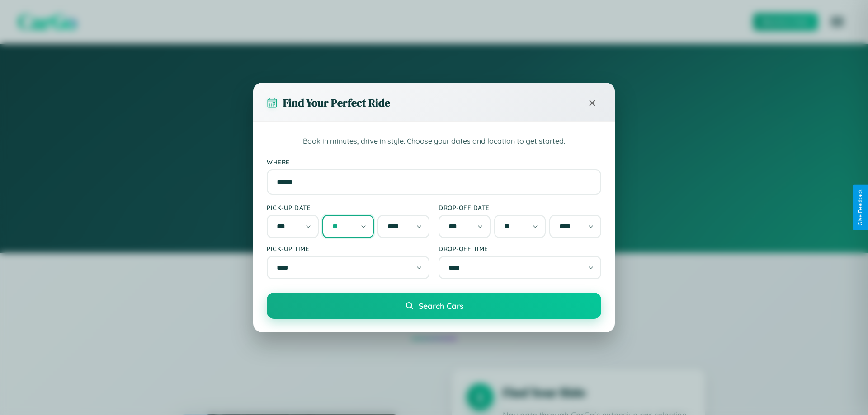 This screenshot has height=415, width=868. Describe the element at coordinates (434, 162) in the screenshot. I see `label: Where` at that location.